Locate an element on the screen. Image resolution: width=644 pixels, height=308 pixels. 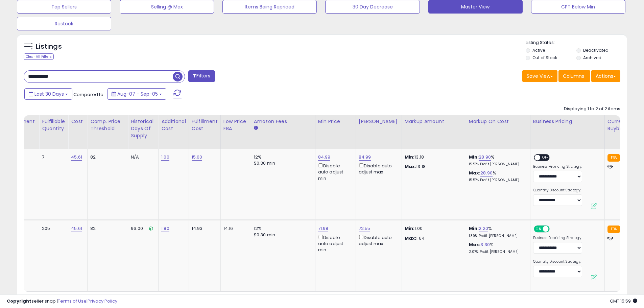
small: Amazon Fees. is located at coordinates (256, 128).